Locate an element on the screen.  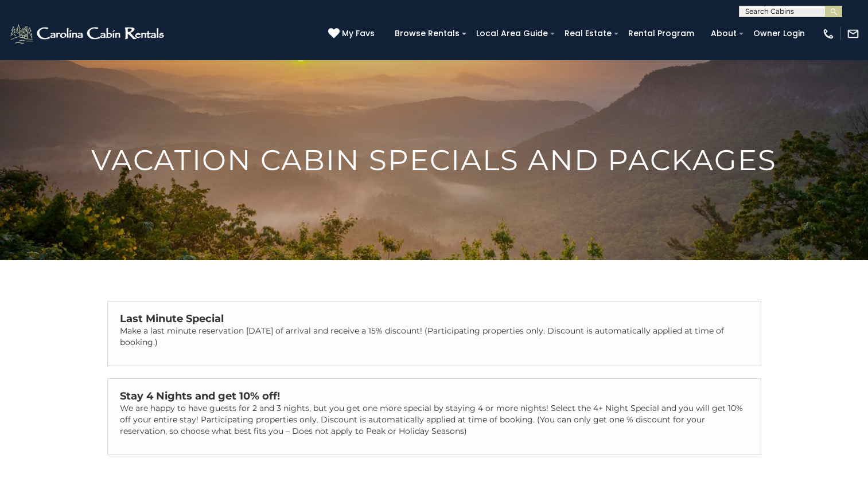
a: My Favs is located at coordinates (353, 34).